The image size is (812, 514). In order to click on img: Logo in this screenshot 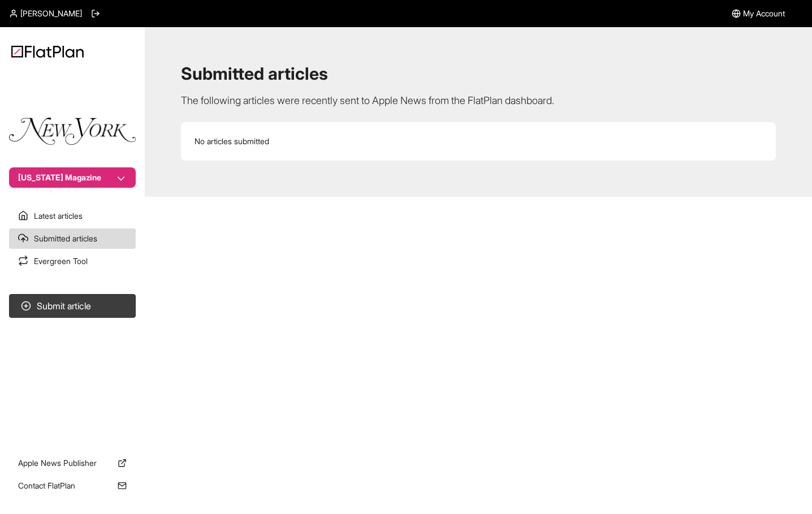, I will do `click(47, 52)`.